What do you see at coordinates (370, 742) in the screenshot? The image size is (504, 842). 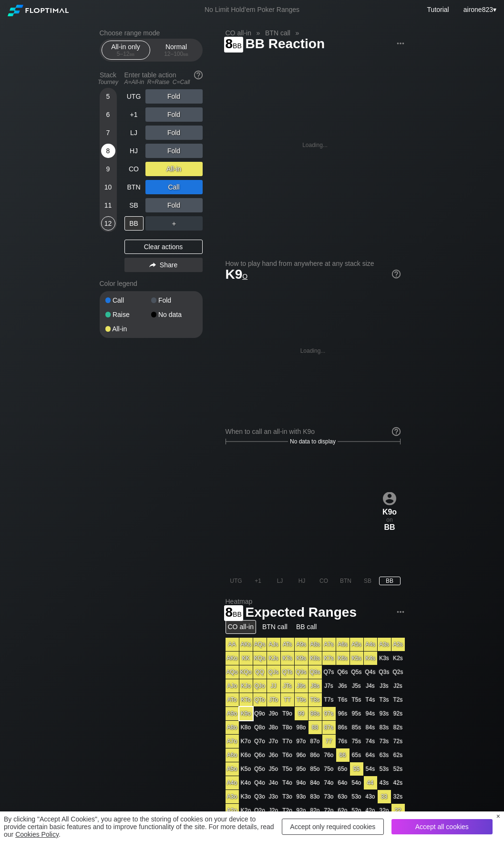 I see `div: 74s` at bounding box center [370, 742].